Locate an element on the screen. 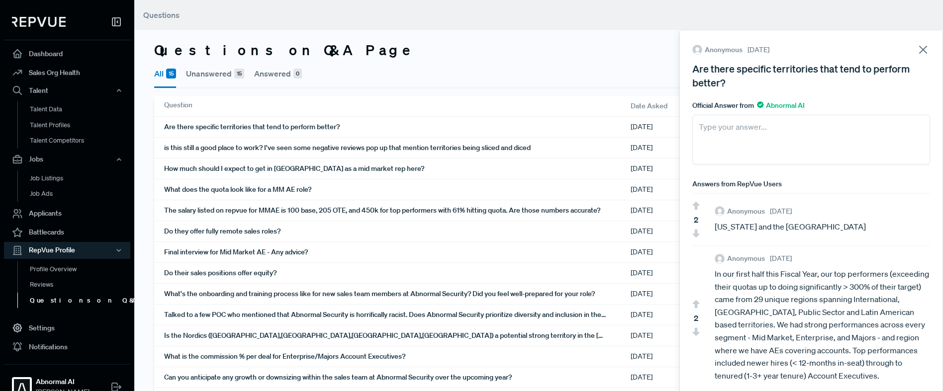  div: is this still a good place to work? I've seen some negative reviews pop up that mention territori... is located at coordinates (397, 148).